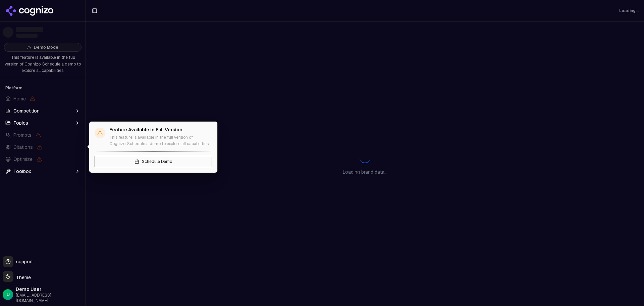  What do you see at coordinates (27, 111) in the screenshot?
I see `span: Competition` at bounding box center [27, 111].